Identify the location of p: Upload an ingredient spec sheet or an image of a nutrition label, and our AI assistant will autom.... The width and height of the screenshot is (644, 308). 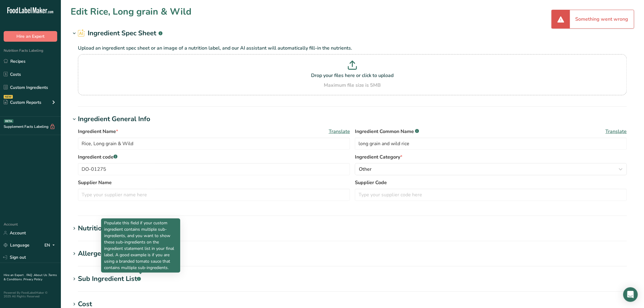
(353, 48).